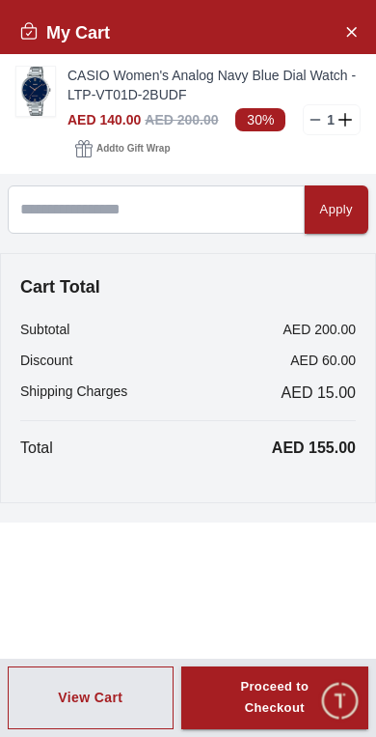  Describe the element at coordinates (337, 209) in the screenshot. I see `button: Apply` at that location.